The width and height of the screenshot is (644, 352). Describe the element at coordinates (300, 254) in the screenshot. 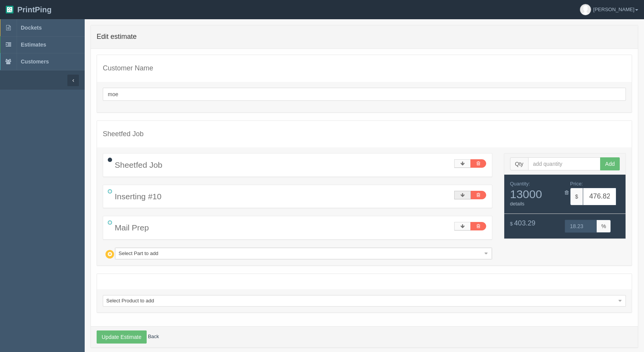

I see `span: Select Part to add` at that location.